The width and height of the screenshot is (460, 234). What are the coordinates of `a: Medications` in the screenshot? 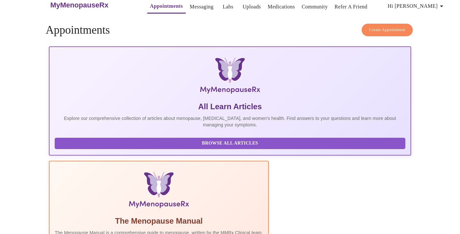 It's located at (282, 7).